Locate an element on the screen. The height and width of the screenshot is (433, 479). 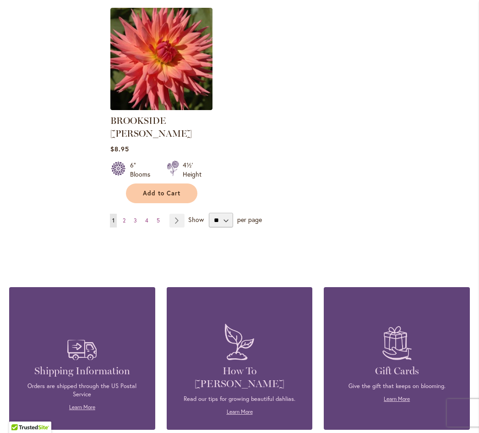
img: BROOKSIDE CHERI is located at coordinates (161, 59).